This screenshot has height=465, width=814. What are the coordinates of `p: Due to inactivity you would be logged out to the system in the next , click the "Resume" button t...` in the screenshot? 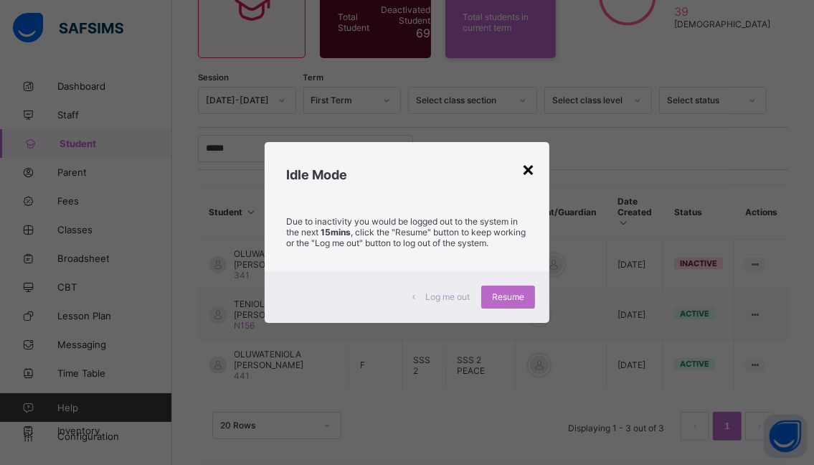 It's located at (406, 232).